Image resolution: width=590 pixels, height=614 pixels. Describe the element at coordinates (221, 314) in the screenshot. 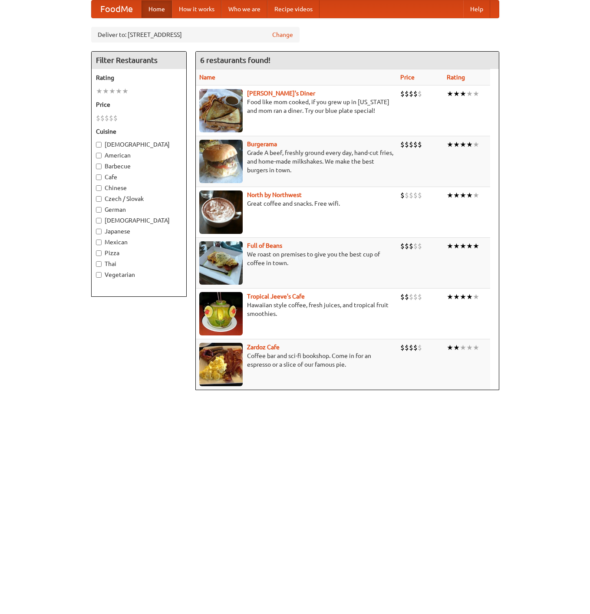

I see `img: jeeves.jpg` at that location.